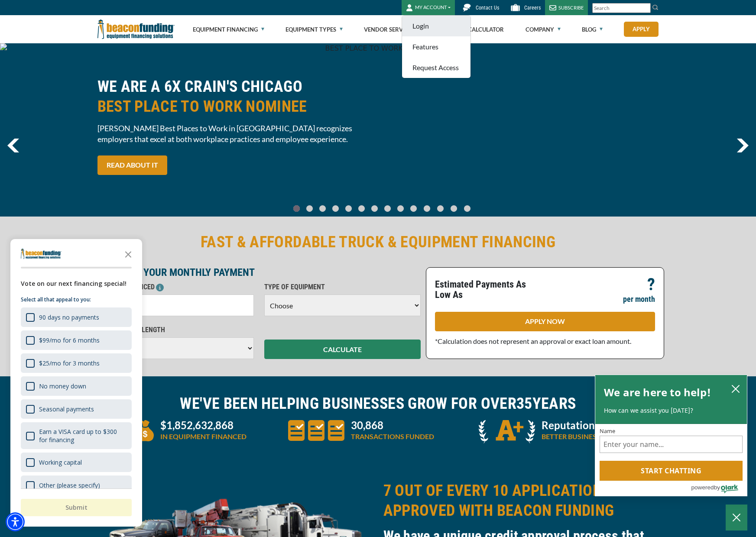  I want to click on span: BEST PLACE TO WORK NOMINEE, so click(235, 106).